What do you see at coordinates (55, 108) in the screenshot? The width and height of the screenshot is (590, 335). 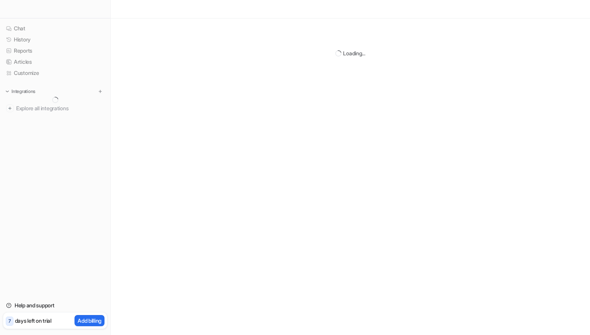 I see `a: Explore all integrations` at bounding box center [55, 108].